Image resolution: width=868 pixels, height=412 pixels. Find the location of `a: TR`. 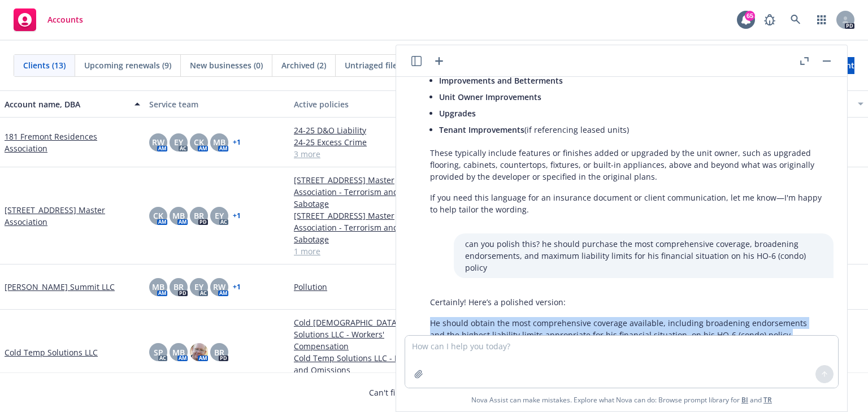

a: TR is located at coordinates (768, 400).